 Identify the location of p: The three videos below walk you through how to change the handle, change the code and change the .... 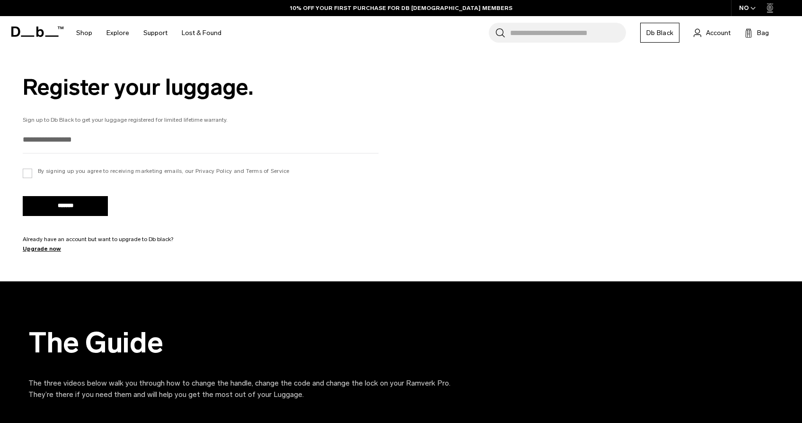
(241, 388).